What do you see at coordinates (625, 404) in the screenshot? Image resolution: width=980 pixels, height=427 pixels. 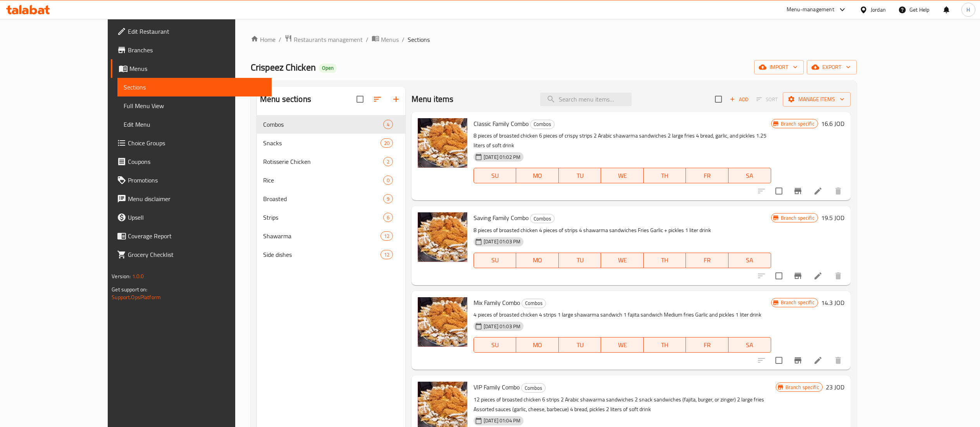 I see `p: 12 pieces of broasted chicken 6 strips 2 Arabic shawarma sandwiches 2 snack sandwiches (fajita, b...` at bounding box center [625, 404].